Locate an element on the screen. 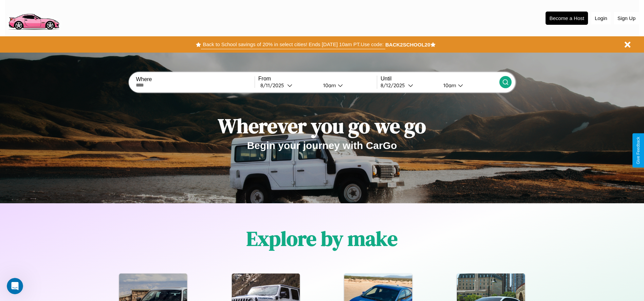  b: BACK2SCHOOL20 is located at coordinates (408, 44).